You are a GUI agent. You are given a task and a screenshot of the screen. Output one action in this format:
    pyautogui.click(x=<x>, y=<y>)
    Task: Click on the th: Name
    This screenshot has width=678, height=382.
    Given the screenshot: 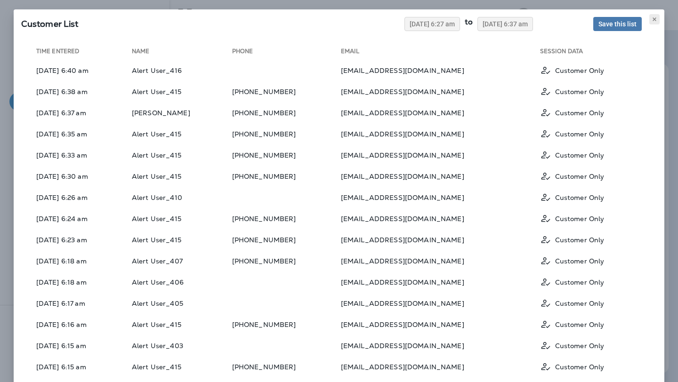 What is the action you would take?
    pyautogui.click(x=182, y=53)
    